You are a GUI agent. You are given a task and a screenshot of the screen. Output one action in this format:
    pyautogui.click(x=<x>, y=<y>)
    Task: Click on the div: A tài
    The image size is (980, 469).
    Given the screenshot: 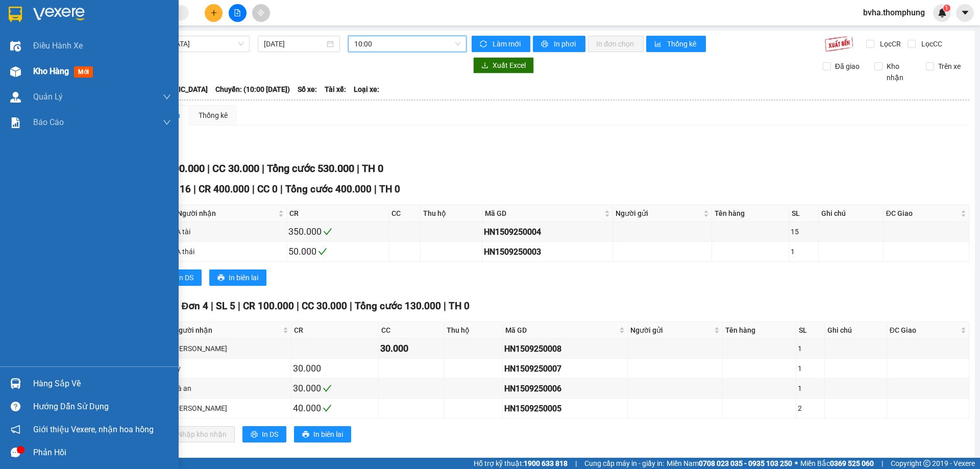 What is the action you would take?
    pyautogui.click(x=230, y=232)
    